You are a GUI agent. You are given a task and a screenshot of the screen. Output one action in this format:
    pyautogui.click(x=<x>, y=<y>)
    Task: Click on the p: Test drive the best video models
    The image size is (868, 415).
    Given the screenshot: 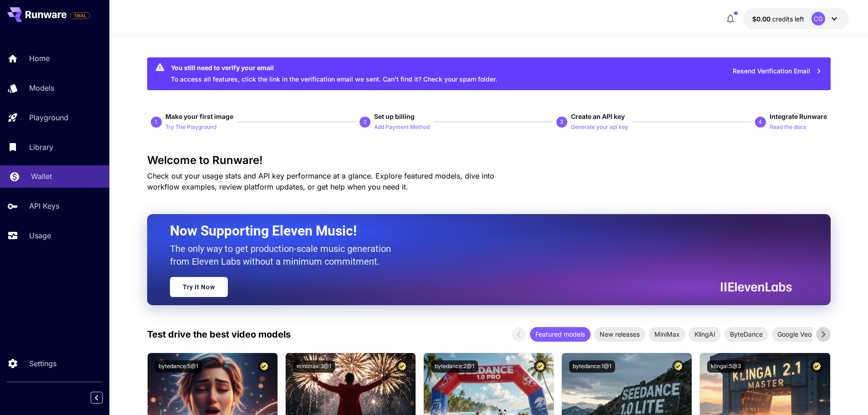 What is the action you would take?
    pyautogui.click(x=218, y=335)
    